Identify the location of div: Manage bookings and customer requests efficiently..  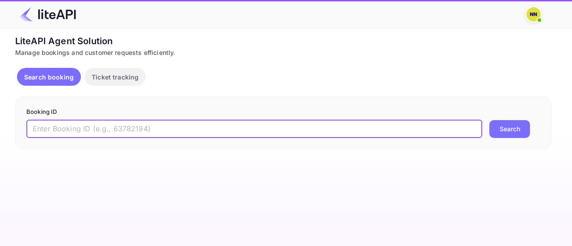
(283, 52).